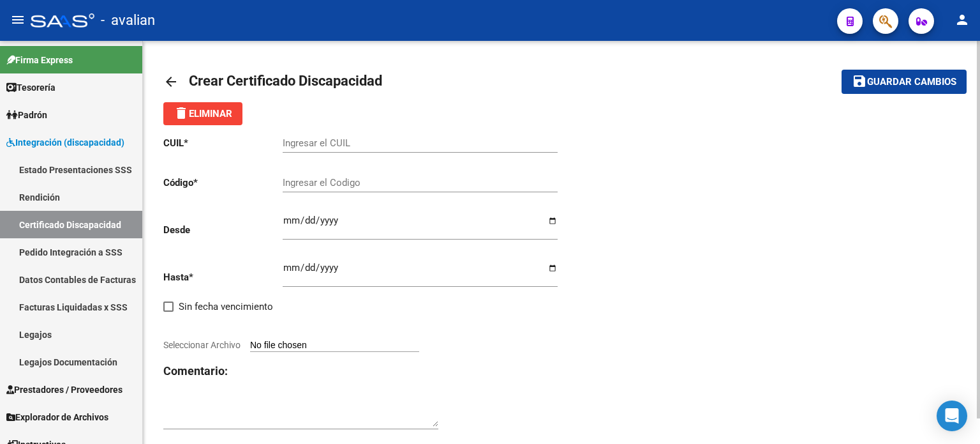  Describe the element at coordinates (223, 183) in the screenshot. I see `p: Código` at that location.